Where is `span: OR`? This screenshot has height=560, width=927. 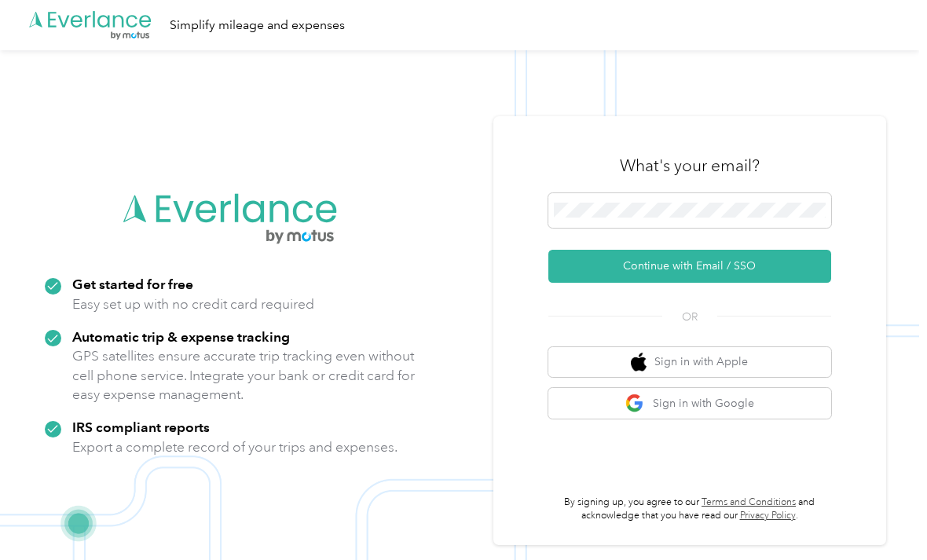
span: OR is located at coordinates (690, 317).